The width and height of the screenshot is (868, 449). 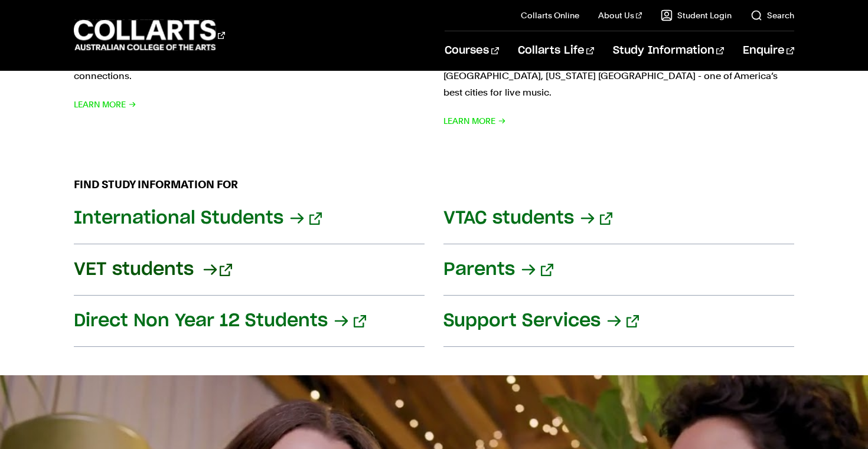 I want to click on a: Support Services, so click(x=619, y=321).